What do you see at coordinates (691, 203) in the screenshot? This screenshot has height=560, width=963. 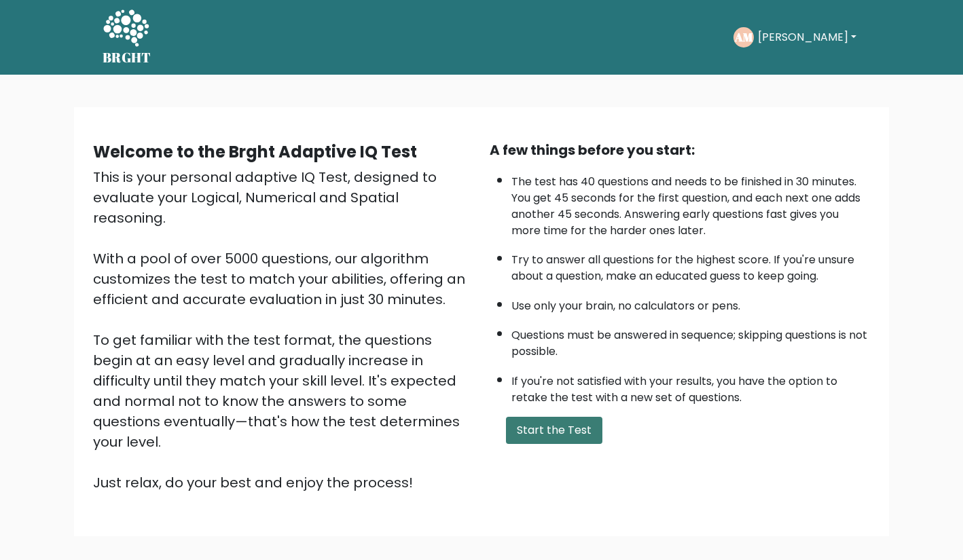 I see `li: The test has 40 questions and needs to be finished in 30 minutes. You get 45 seconds for the firs...` at bounding box center [691, 203].